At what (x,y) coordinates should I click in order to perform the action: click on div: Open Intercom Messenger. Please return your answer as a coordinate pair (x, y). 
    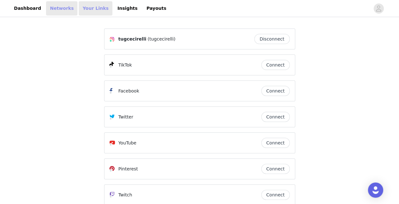
    Looking at the image, I should click on (375, 190).